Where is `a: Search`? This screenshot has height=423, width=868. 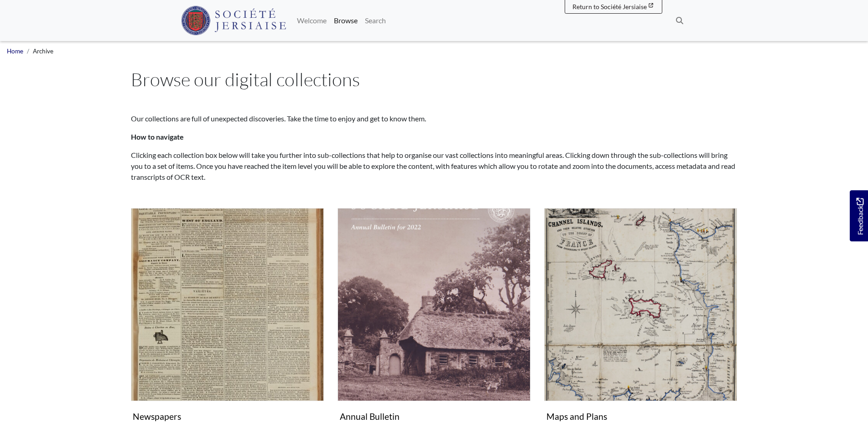
a: Search is located at coordinates (375, 21).